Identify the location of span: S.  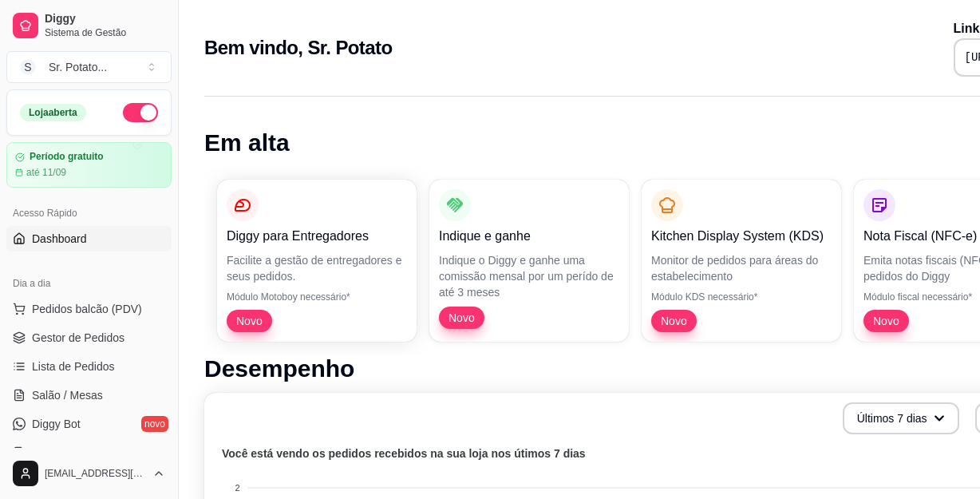
(28, 67).